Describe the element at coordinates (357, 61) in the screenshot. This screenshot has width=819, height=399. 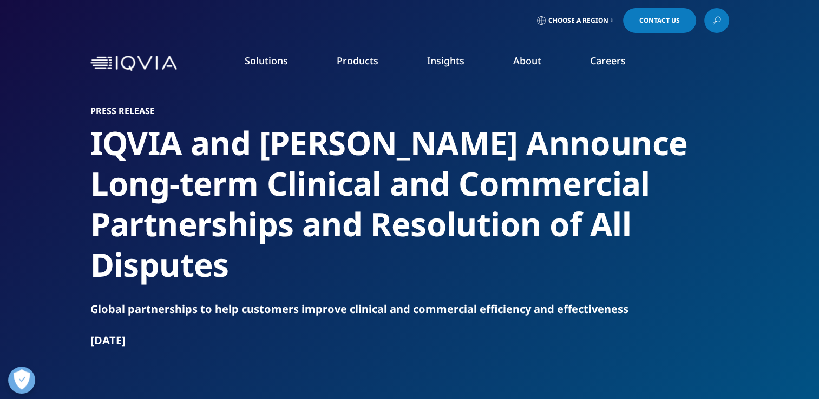
I see `a: Products` at that location.